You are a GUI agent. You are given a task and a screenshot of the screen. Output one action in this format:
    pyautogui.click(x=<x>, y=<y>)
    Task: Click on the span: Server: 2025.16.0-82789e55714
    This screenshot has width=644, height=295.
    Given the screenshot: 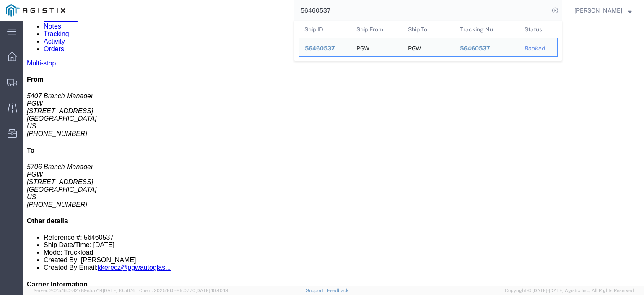 What is the action you would take?
    pyautogui.click(x=84, y=291)
    